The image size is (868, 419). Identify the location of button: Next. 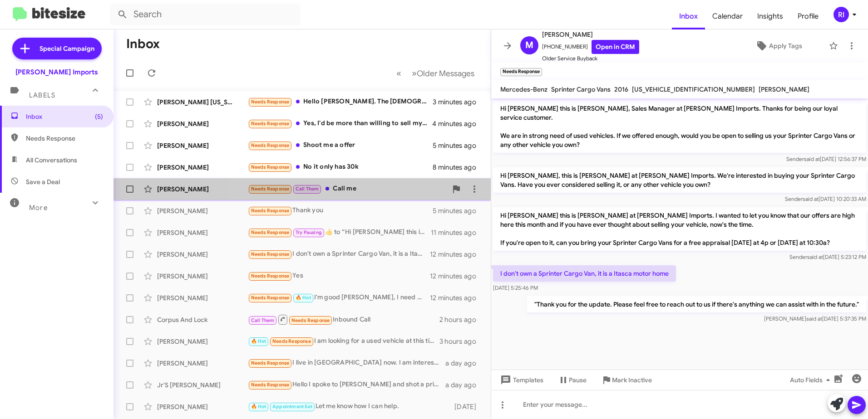
(443, 73).